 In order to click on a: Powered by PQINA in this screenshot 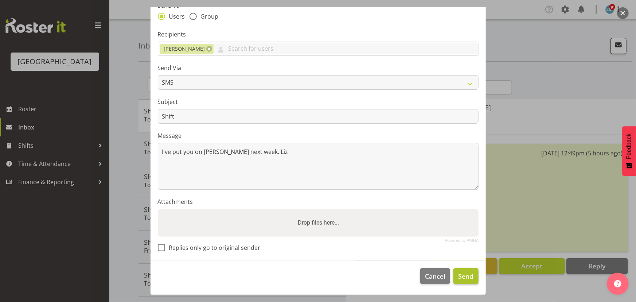, I will do `click(462, 240)`.